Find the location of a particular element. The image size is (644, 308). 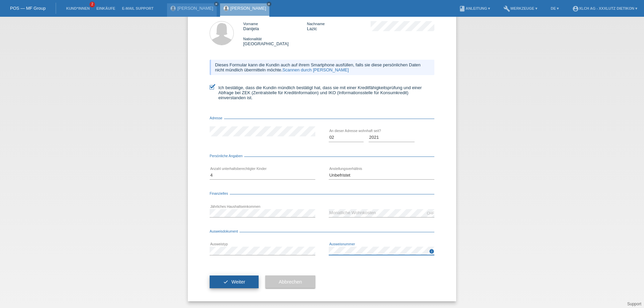

span: Persönliche Angaben is located at coordinates (227, 156).